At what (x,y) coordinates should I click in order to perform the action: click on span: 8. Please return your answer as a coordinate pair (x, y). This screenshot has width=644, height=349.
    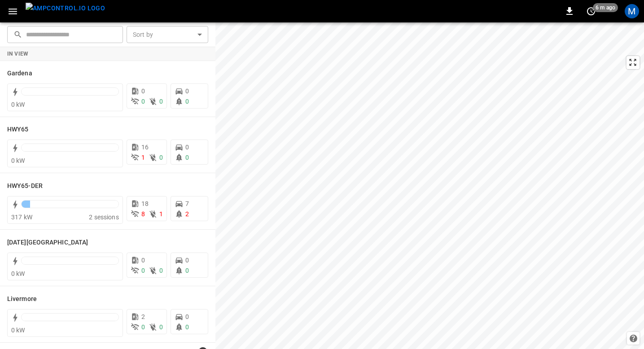
    Looking at the image, I should click on (143, 214).